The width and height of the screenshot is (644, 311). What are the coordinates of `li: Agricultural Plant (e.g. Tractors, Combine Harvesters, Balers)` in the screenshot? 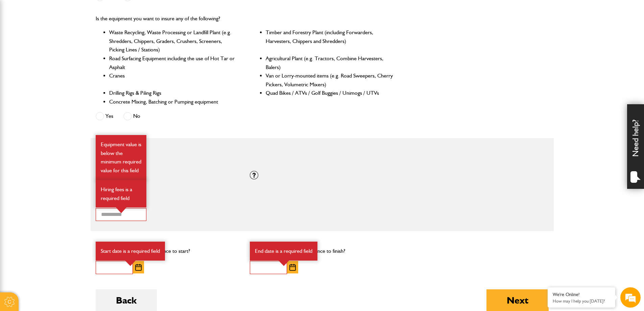 It's located at (330, 63).